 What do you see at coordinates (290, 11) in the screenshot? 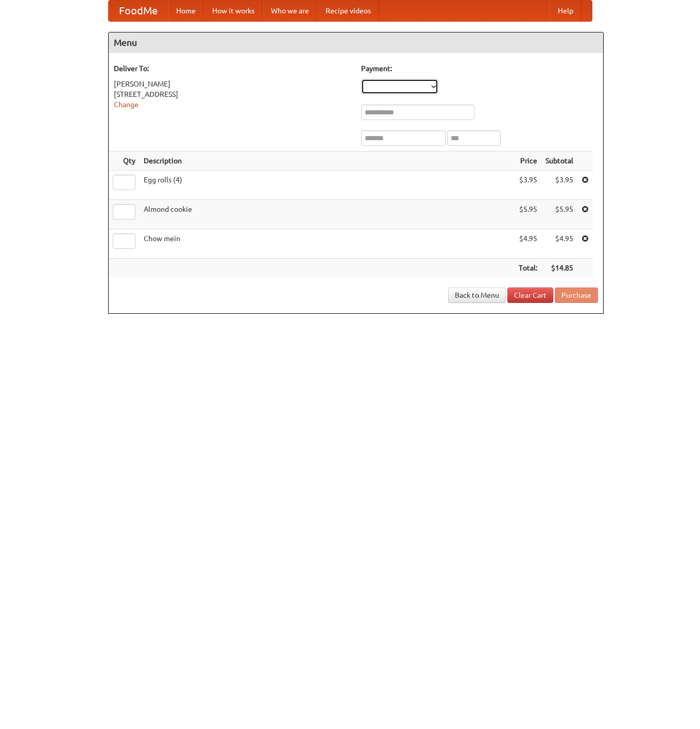
I see `a: Who we are` at bounding box center [290, 11].